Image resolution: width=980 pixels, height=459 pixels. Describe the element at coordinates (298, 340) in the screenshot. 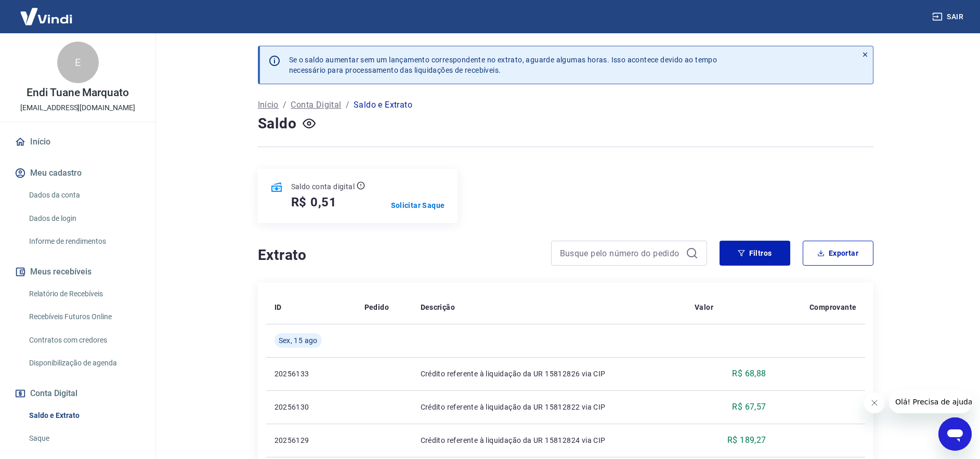

I see `span: Sex, 15 ago` at that location.